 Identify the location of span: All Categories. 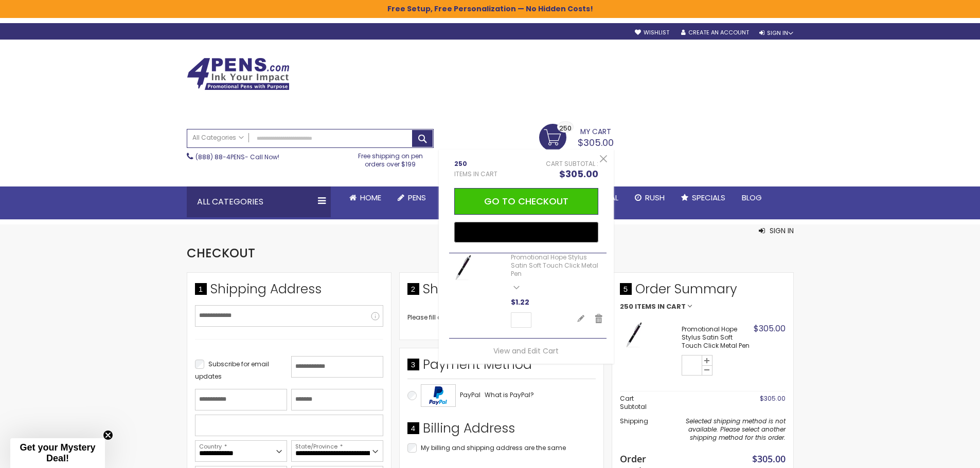
(218, 138).